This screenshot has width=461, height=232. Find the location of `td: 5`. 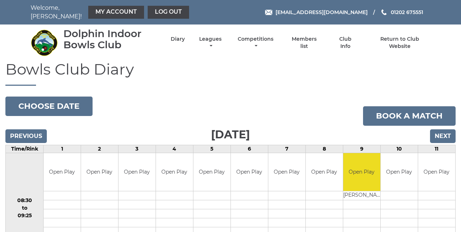

td: 5 is located at coordinates (212, 149).